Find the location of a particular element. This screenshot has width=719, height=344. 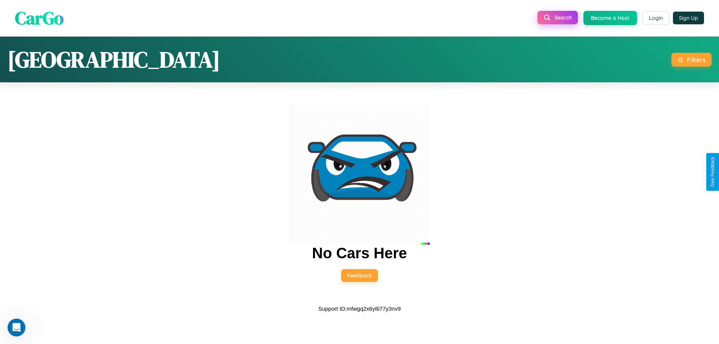

button: Search is located at coordinates (558, 18).